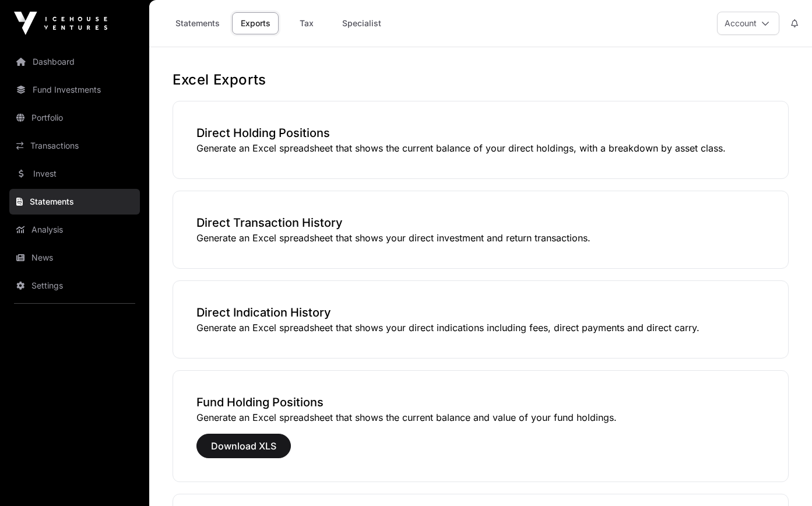  I want to click on h3: Direct Holding Positions, so click(480, 133).